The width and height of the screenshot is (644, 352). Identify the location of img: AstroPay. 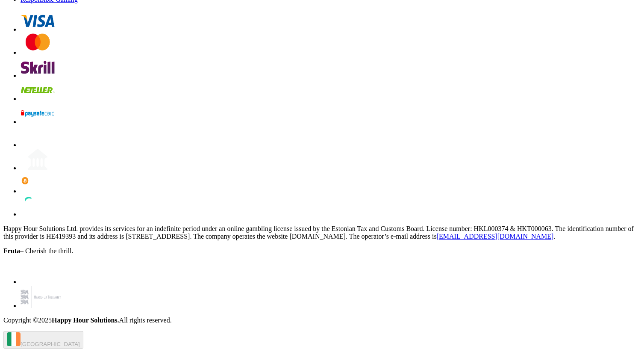
(38, 206).